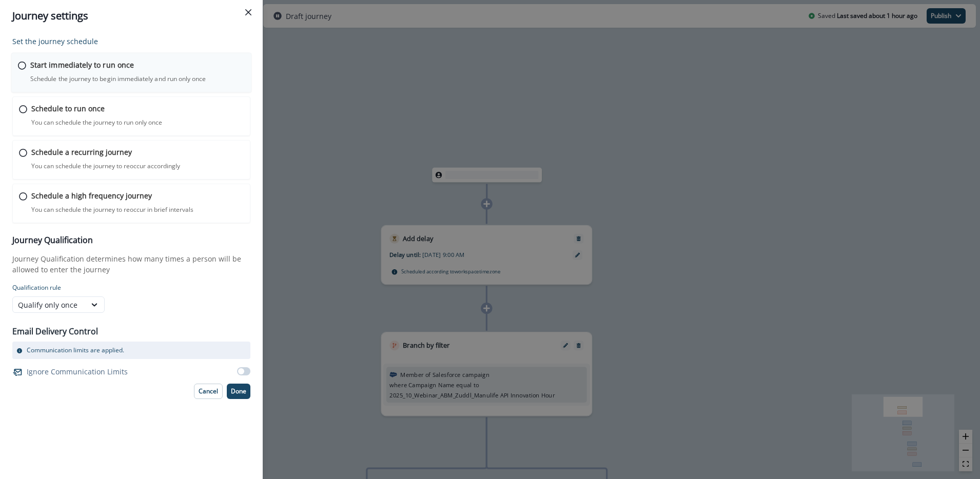  I want to click on p: Start immediately to run once, so click(82, 65).